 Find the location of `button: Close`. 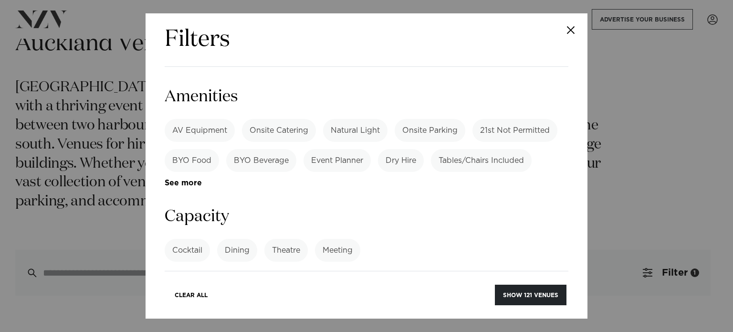

button: Close is located at coordinates (571, 30).